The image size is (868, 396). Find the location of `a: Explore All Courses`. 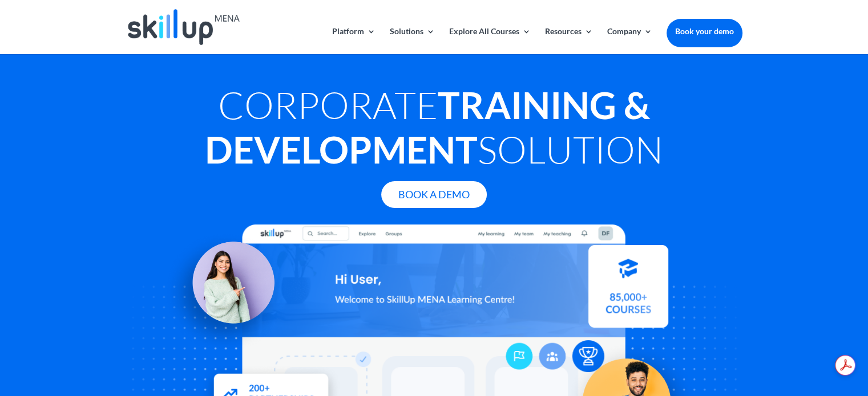

a: Explore All Courses is located at coordinates (490, 41).